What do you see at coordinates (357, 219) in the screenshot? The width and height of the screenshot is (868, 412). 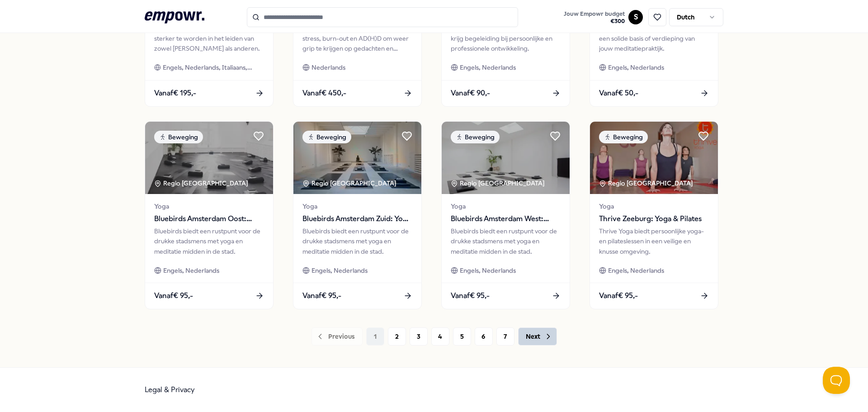 I see `span: Bluebirds Amsterdam Zuid: Yoga & Welzijn` at bounding box center [357, 219].